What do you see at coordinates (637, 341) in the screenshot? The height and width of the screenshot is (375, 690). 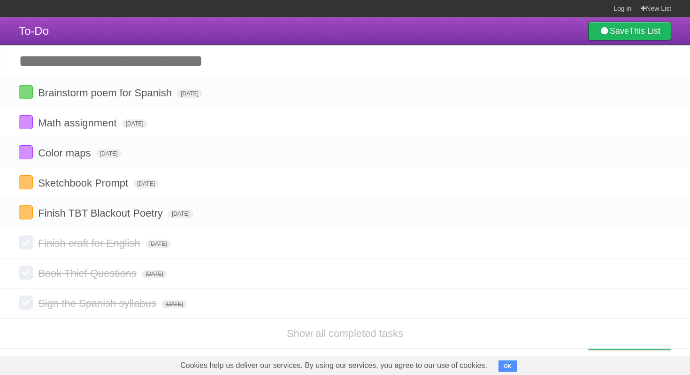 I see `span: Buy me a coffee` at bounding box center [637, 341].